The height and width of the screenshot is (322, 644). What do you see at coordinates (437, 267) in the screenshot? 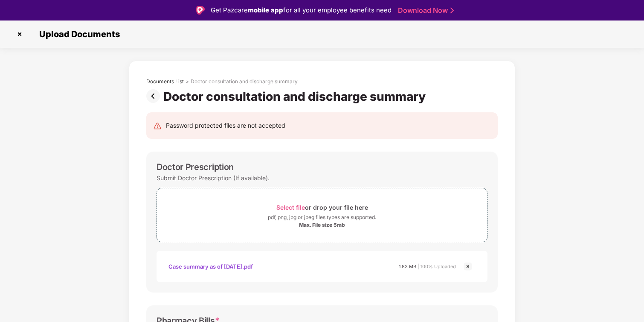
I see `span: | 100% Uploaded` at bounding box center [437, 267].